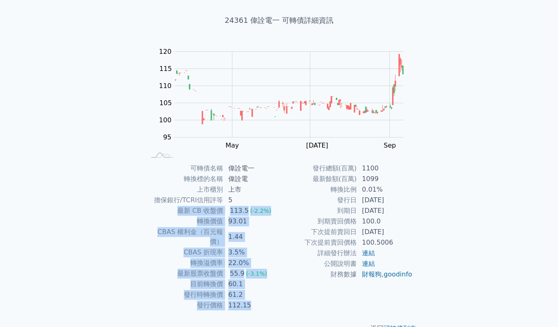 The height and width of the screenshot is (327, 558). I want to click on span: (-2.2%), so click(261, 211).